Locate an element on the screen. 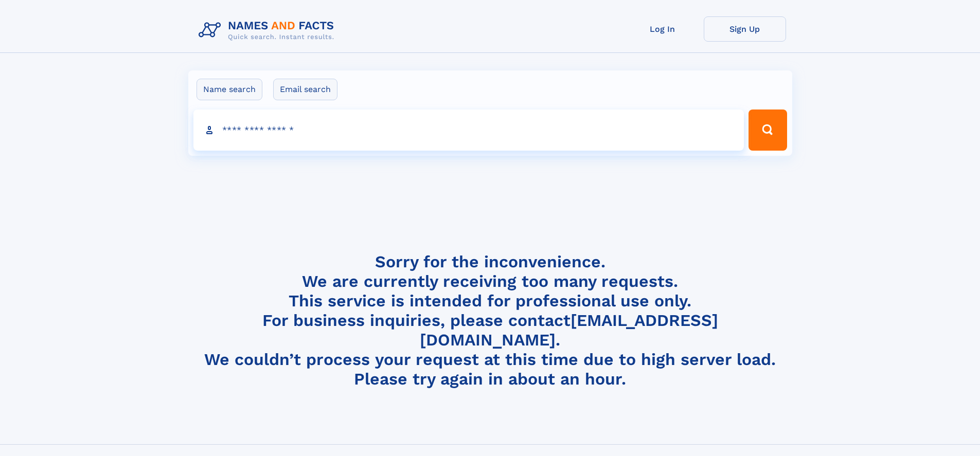  label: Name search is located at coordinates (230, 90).